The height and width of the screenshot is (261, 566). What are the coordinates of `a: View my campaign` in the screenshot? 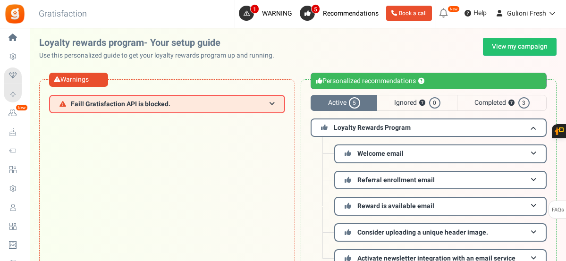 It's located at (520, 47).